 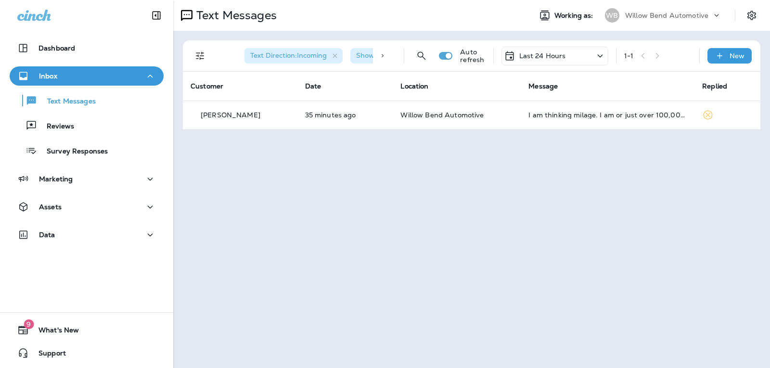 I want to click on span: Working as:, so click(x=575, y=15).